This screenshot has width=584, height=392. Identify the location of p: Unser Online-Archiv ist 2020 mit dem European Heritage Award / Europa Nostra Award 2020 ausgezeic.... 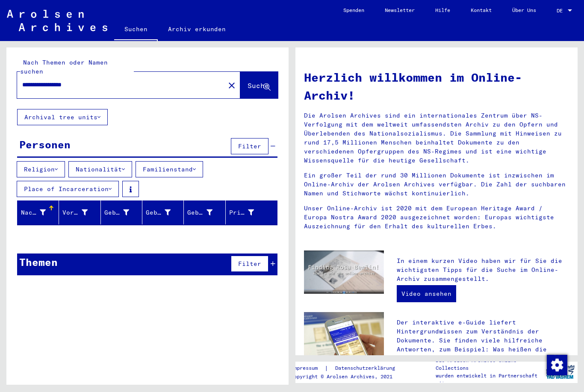
(436, 217).